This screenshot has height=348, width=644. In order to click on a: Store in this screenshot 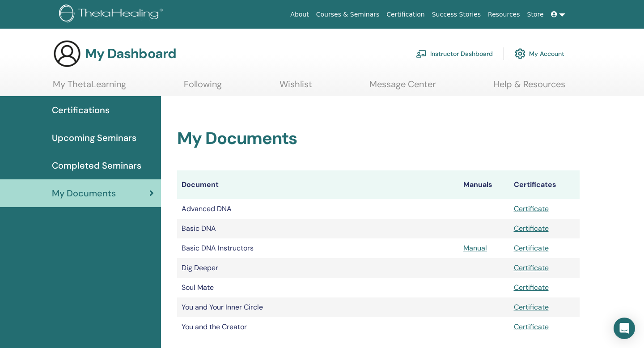, I will do `click(535, 15)`.